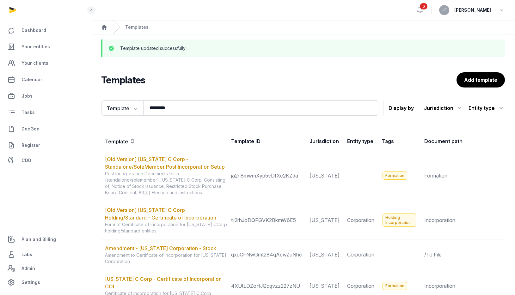 This screenshot has height=295, width=515. I want to click on span: Admin, so click(28, 269).